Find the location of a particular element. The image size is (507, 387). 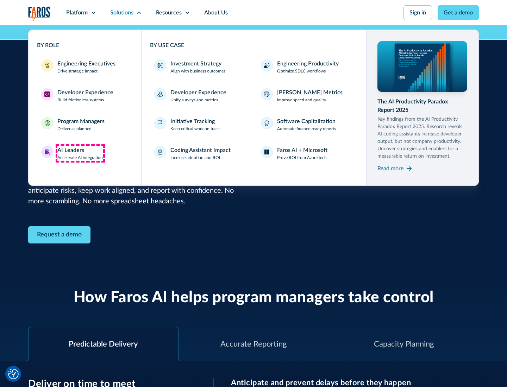

div: Faros AI + Microsoft is located at coordinates (302, 150).